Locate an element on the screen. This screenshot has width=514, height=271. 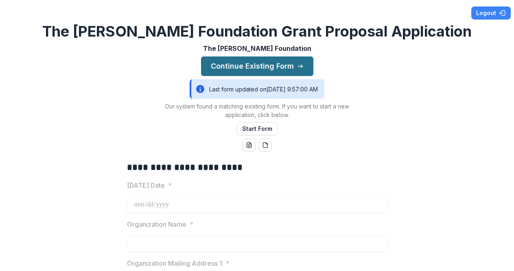
button: word-download is located at coordinates (249, 145).